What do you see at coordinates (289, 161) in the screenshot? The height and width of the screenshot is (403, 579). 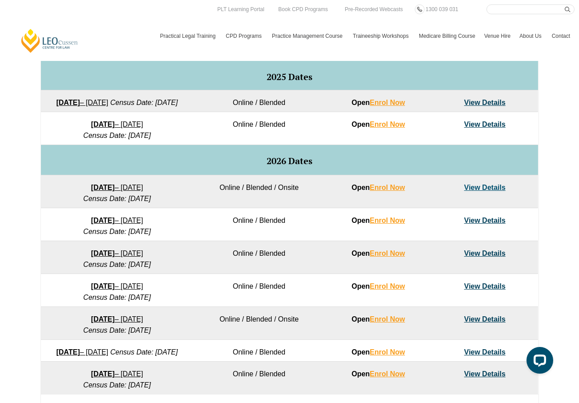 I see `span: 2026 Dates` at bounding box center [289, 161].